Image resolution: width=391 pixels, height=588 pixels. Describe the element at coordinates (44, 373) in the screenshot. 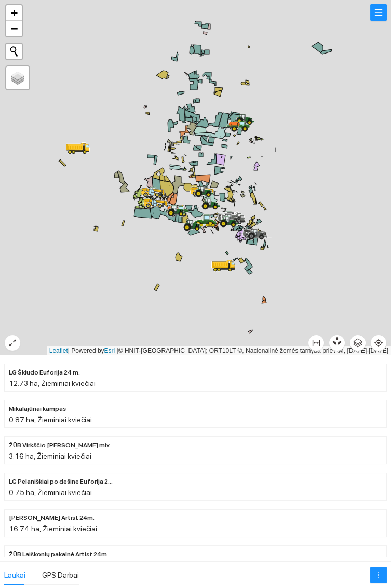

I see `span: LG Škiudo Euforija 24 m.` at that location.